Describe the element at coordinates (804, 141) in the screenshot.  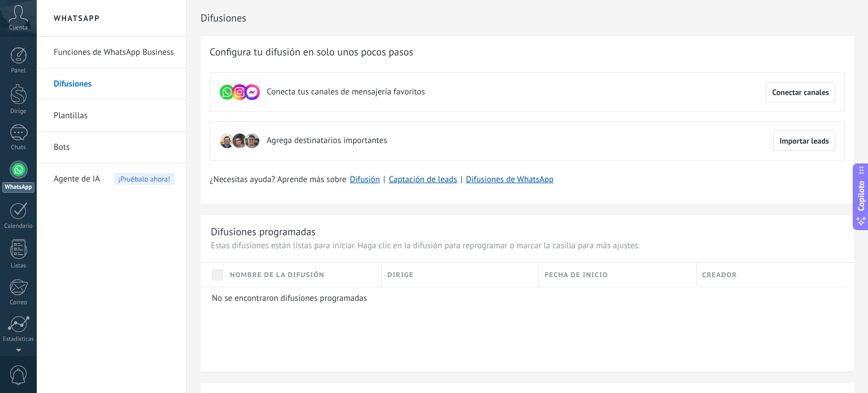
I see `button: Importar leads` at that location.